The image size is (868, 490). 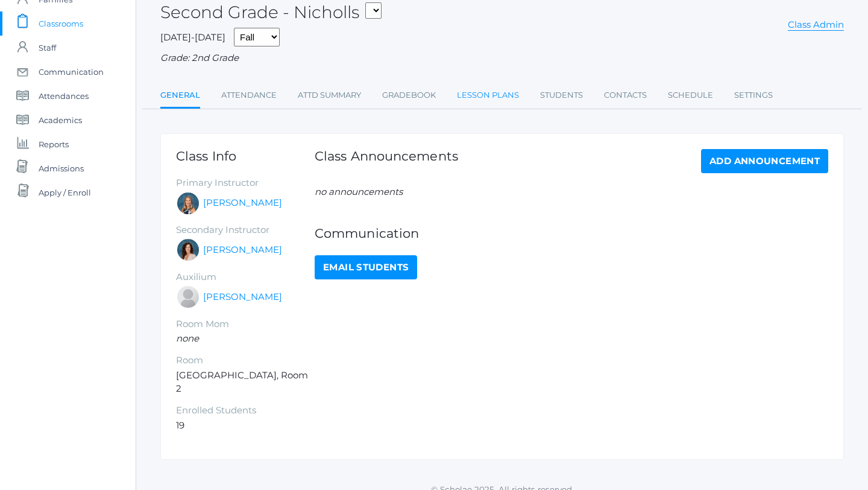 What do you see at coordinates (60, 120) in the screenshot?
I see `span: Academics` at bounding box center [60, 120].